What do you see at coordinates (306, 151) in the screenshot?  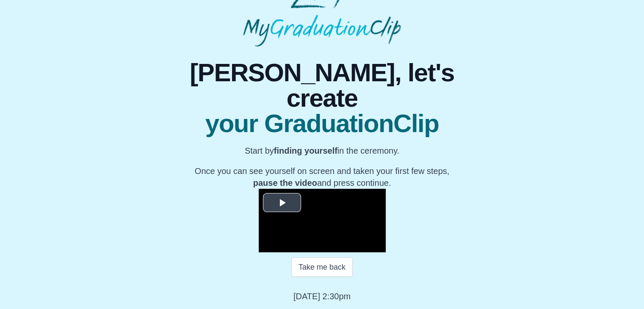 I see `b: finding yourself` at bounding box center [306, 151].